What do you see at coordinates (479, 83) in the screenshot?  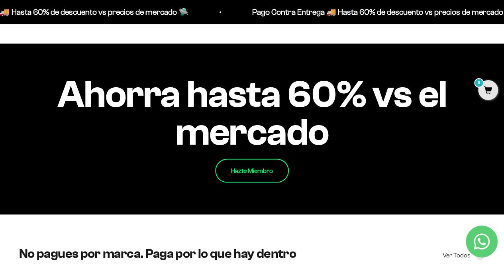 I see `mark: 0` at bounding box center [479, 83].